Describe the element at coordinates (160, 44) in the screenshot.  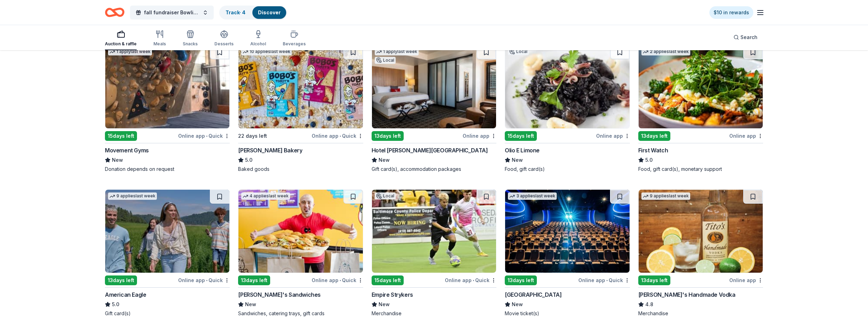
I see `div: Meals` at that location.